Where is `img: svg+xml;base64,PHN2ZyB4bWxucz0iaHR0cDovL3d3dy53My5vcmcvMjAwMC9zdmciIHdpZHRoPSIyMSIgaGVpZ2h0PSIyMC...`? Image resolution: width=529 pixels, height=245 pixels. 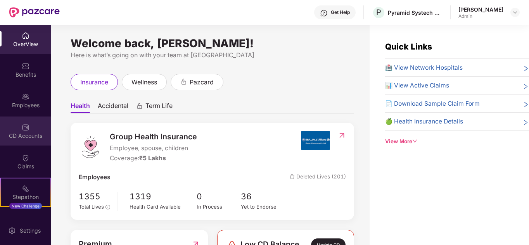
img: svg+xml;base64,PHN2ZyB4bWxucz0iaHR0cDovL3d3dy53My5vcmcvMjAwMC9zdmciIHdpZHRoPSIyMSIgaGVpZ2h0PSIyMC... is located at coordinates (26, 189).